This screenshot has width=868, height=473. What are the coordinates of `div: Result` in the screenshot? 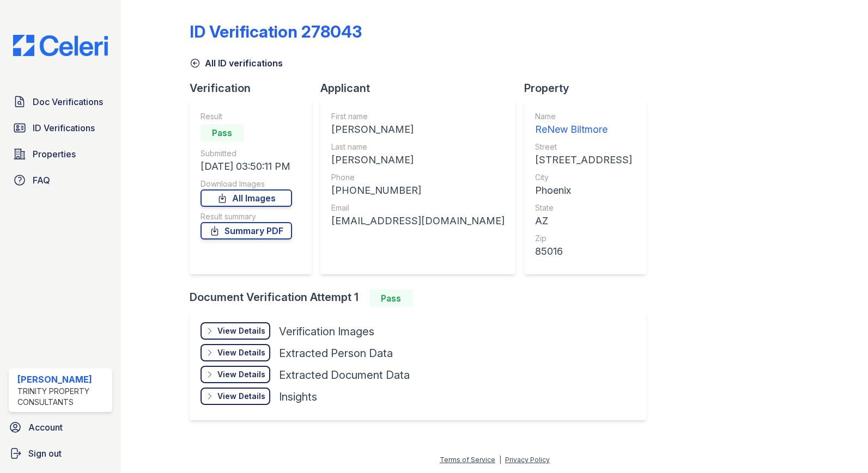 It's located at (246, 117).